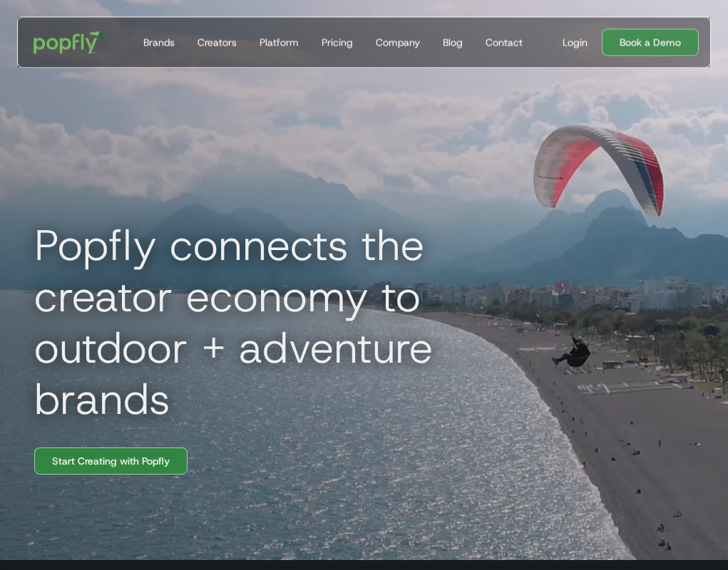 The height and width of the screenshot is (570, 728). I want to click on a: Company, so click(398, 42).